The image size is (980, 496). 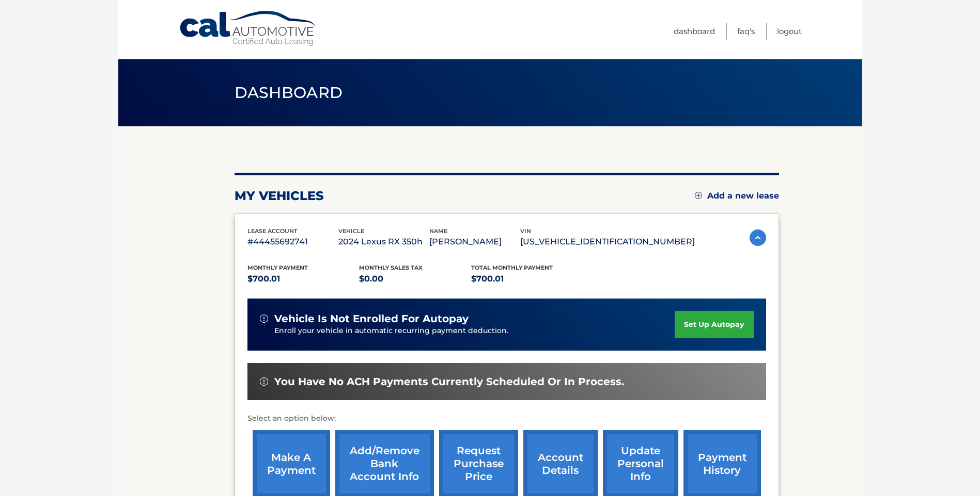 I want to click on a: set up autopay, so click(x=714, y=325).